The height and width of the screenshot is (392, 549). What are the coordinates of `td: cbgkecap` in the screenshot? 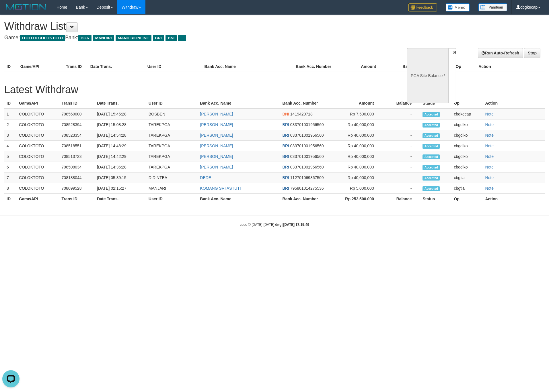 It's located at (467, 114).